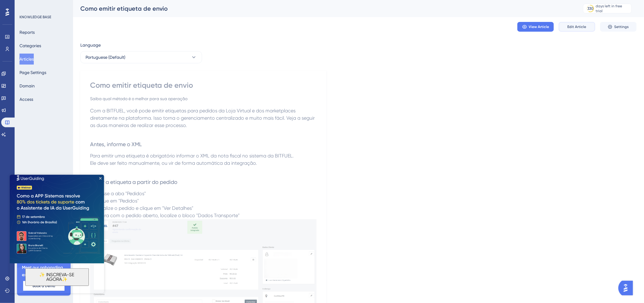 This screenshot has height=303, width=644. I want to click on span: 2) Clique em "Pedidos", so click(114, 201).